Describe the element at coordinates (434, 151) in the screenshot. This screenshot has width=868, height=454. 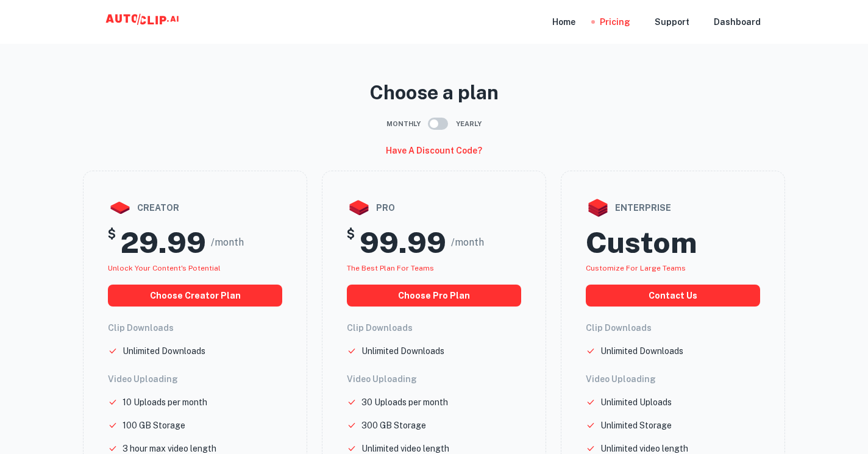
I see `h6: Have a discount code?` at that location.